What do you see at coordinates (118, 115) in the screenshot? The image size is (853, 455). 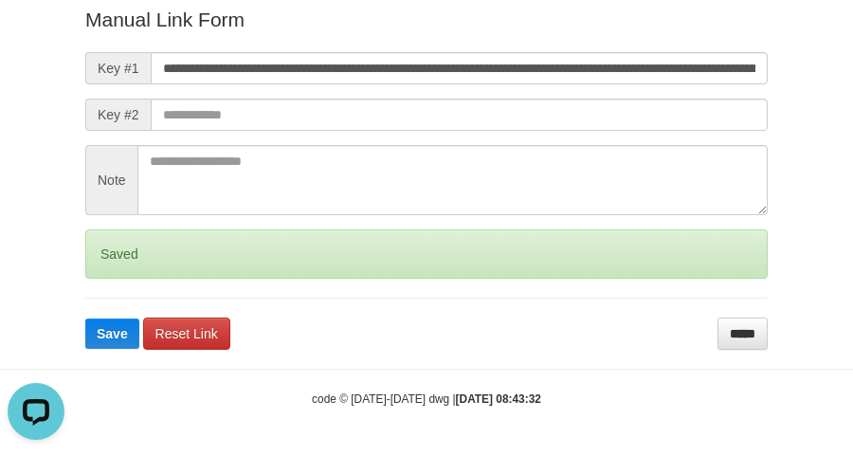 I see `span: Key #2` at bounding box center [118, 115].